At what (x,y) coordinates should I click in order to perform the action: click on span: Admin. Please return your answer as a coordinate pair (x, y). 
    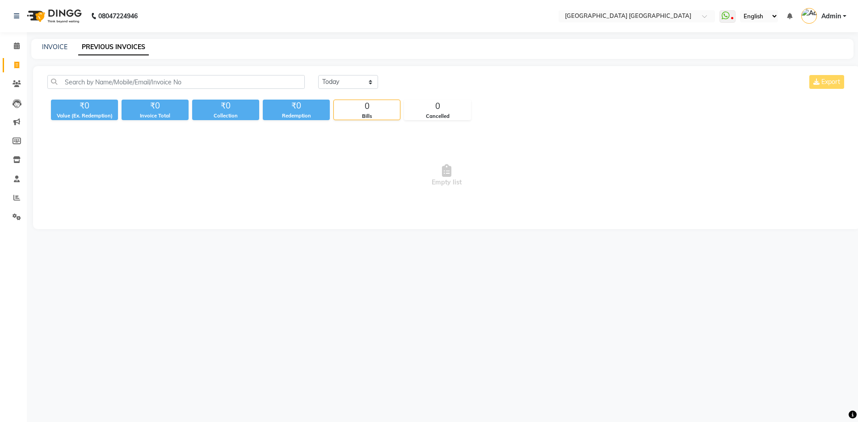
    Looking at the image, I should click on (831, 16).